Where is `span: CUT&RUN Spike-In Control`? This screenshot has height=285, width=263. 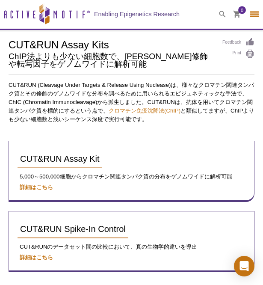
span: CUT&RUN Spike-In Control is located at coordinates (73, 229).